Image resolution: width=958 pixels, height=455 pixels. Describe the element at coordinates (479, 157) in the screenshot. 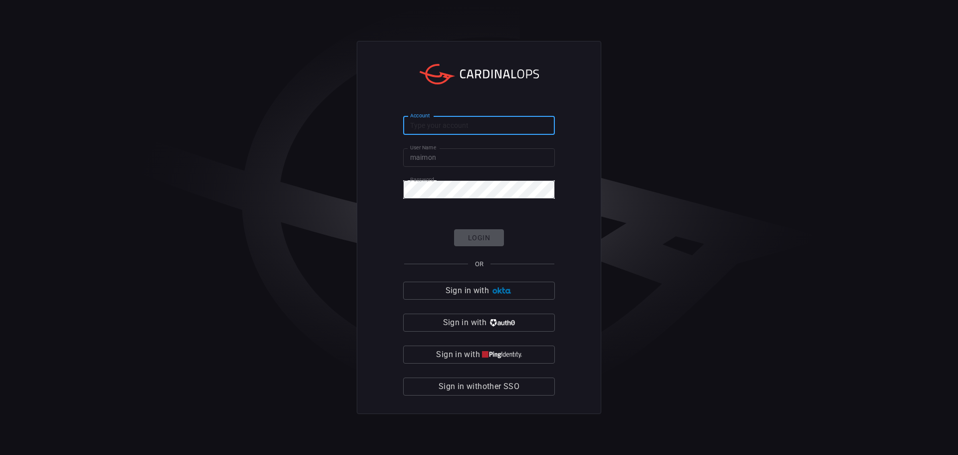

I see `input: Type your user name` at that location.